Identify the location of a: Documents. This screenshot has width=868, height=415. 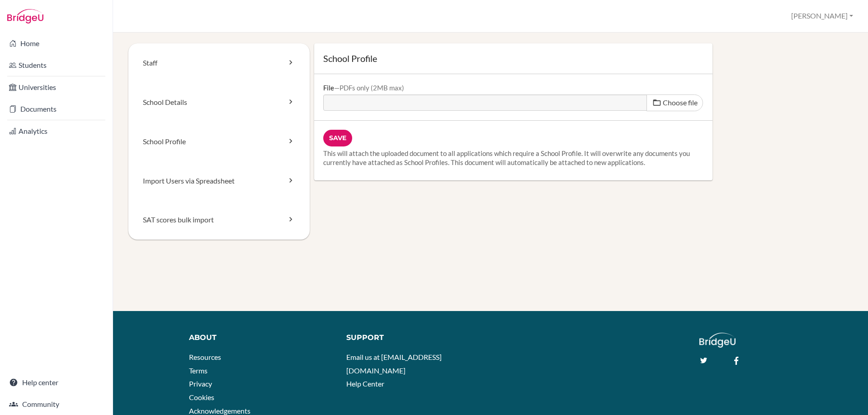
(56, 109).